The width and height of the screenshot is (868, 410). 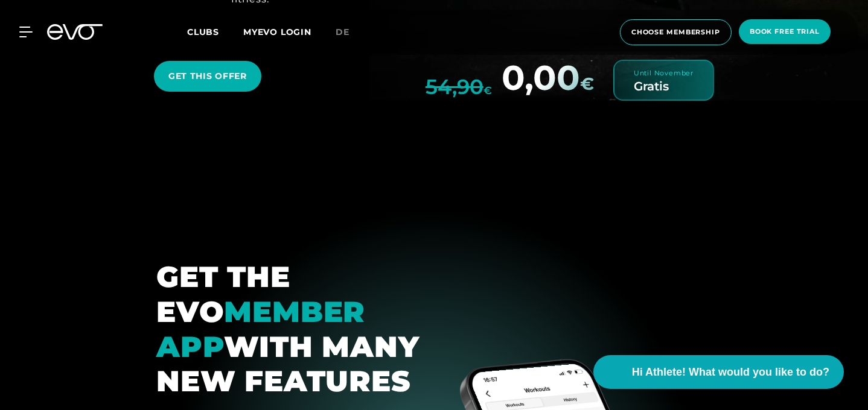 What do you see at coordinates (342, 32) in the screenshot?
I see `span: de` at bounding box center [342, 32].